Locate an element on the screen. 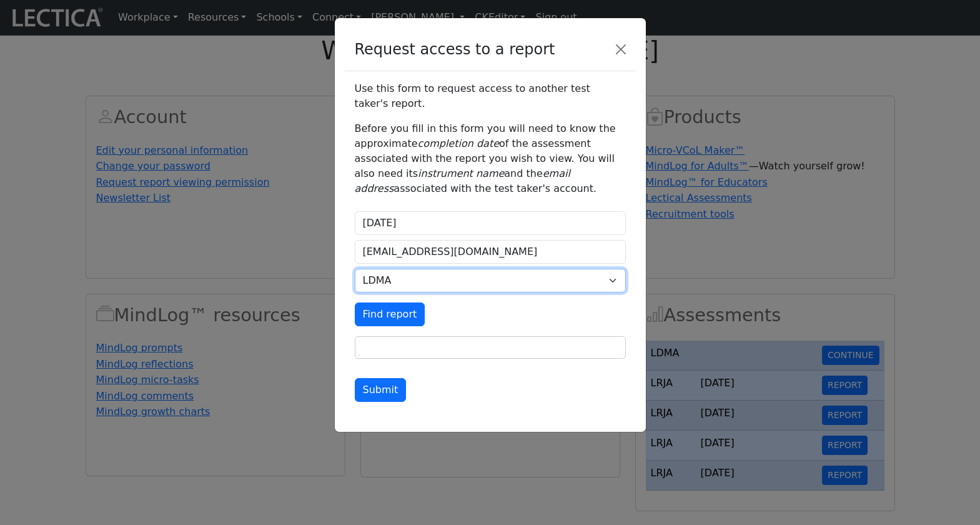 Image resolution: width=980 pixels, height=525 pixels. p: Before you fill in this form you will need to know the approximate of the assessment associated w... is located at coordinates (490, 159).